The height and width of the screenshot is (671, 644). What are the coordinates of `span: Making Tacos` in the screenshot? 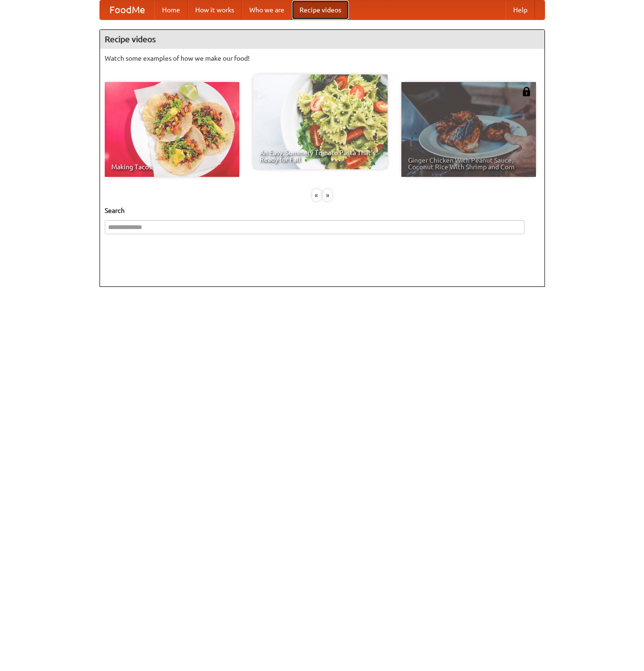 It's located at (172, 167).